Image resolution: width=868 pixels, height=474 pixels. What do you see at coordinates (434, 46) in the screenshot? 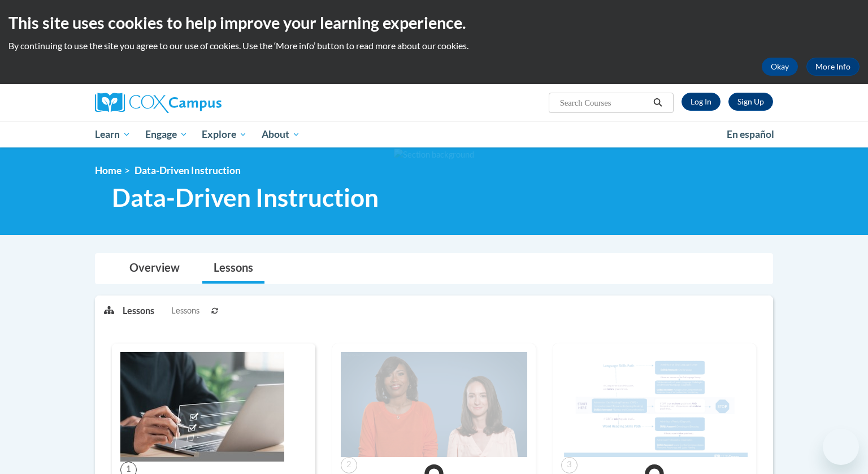
I see `p: By continuing to use the site you agree to our use of cookies. Use the ‘More info’ button to read...` at bounding box center [434, 46].